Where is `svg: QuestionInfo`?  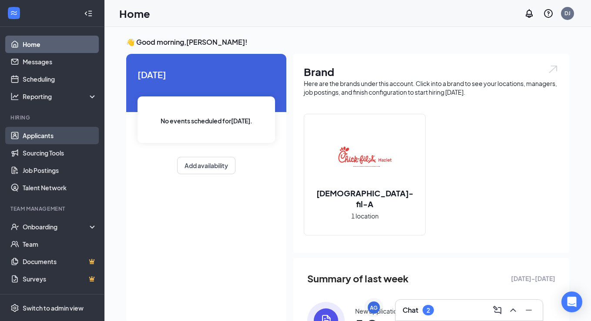
svg: QuestionInfo is located at coordinates (548, 13).